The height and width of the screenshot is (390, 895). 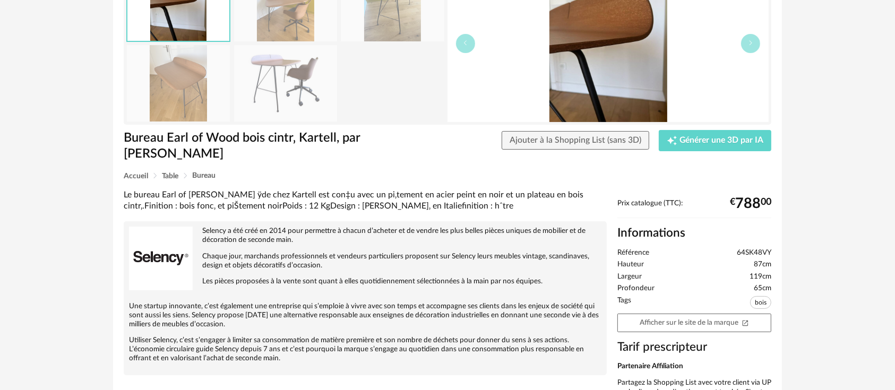 I want to click on p: Selency a été créé en 2014 pour permettre à chacun d’acheter et de vendre les plus belles pièces ..., so click(x=365, y=236).